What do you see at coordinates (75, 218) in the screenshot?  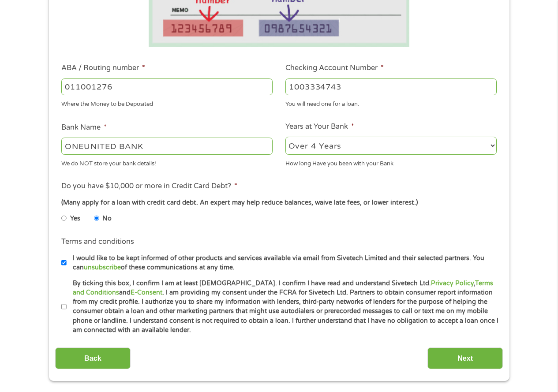 I see `label: Yes` at bounding box center [75, 218].